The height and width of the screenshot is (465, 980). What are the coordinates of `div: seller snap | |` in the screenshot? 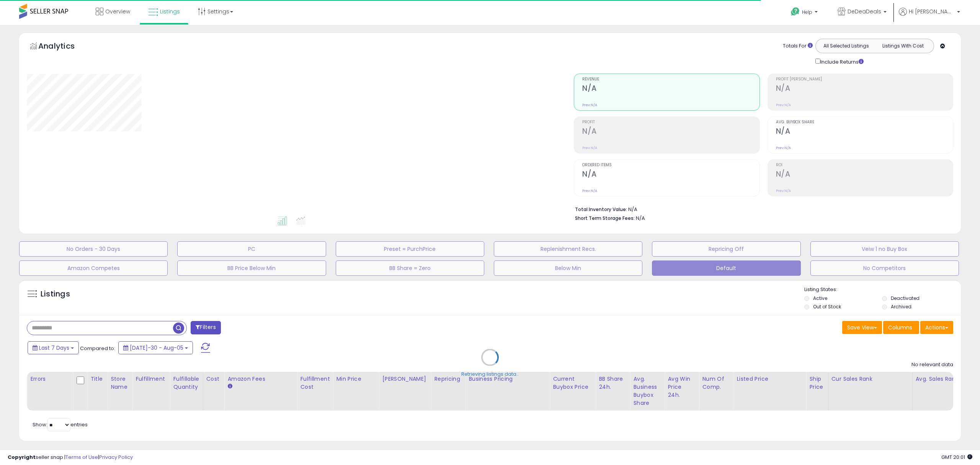 It's located at (70, 457).